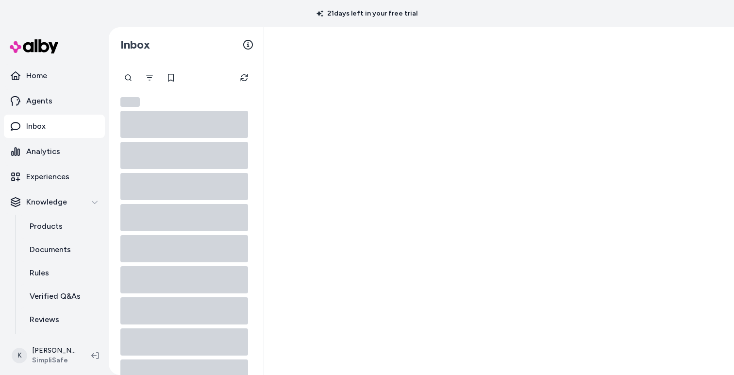  Describe the element at coordinates (54, 101) in the screenshot. I see `a: Agents` at that location.